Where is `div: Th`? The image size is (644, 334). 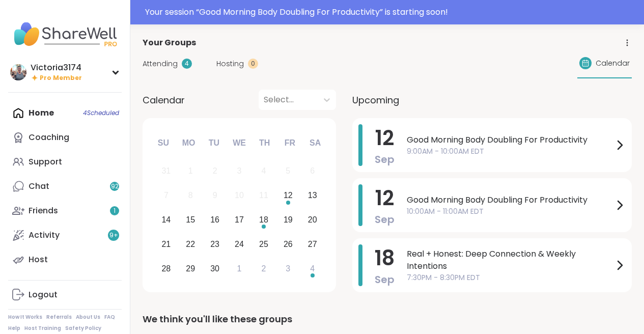 div: Th is located at coordinates (265, 143).